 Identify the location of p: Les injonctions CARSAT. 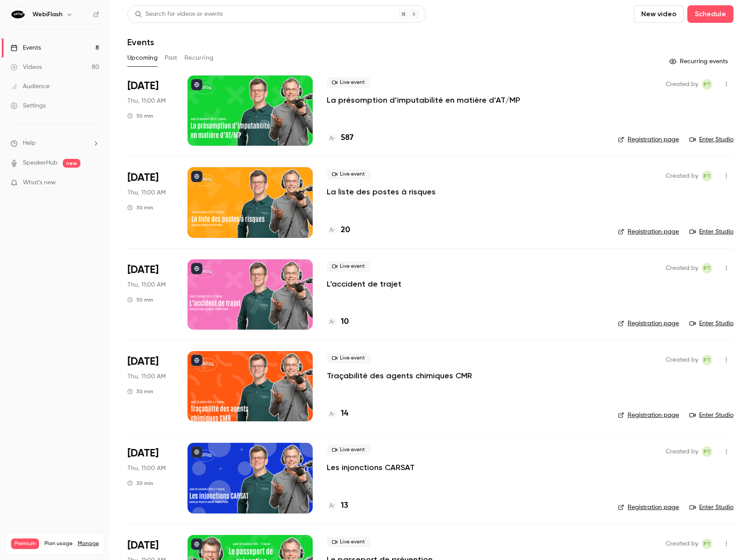
(371, 467).